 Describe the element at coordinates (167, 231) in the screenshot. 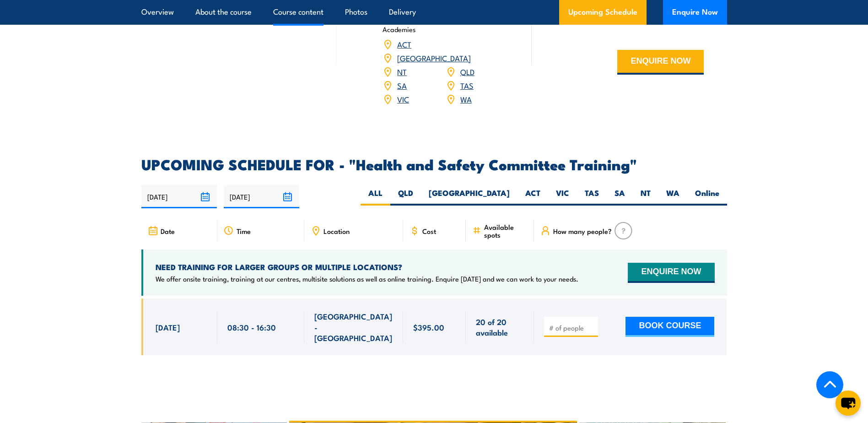

I see `span: Date` at that location.